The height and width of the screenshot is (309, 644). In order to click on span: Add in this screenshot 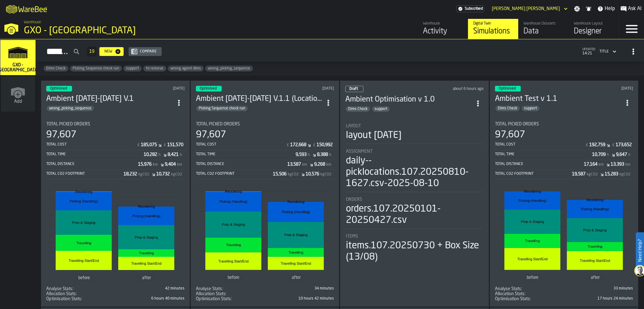, I will do `click(18, 102)`.